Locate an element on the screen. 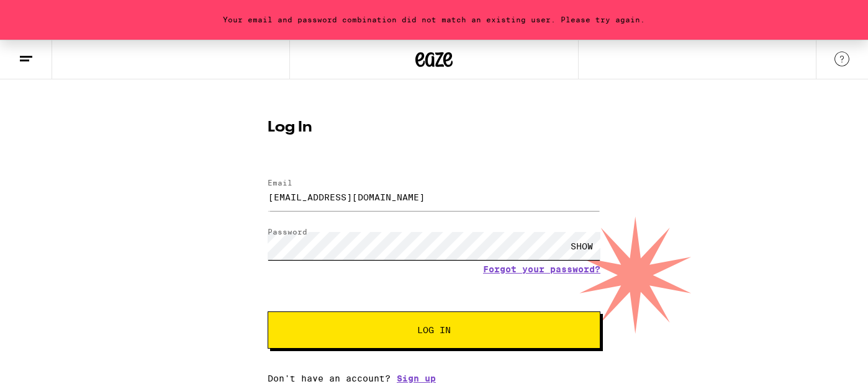 This screenshot has width=868, height=384. h1: Log In is located at coordinates (434, 128).